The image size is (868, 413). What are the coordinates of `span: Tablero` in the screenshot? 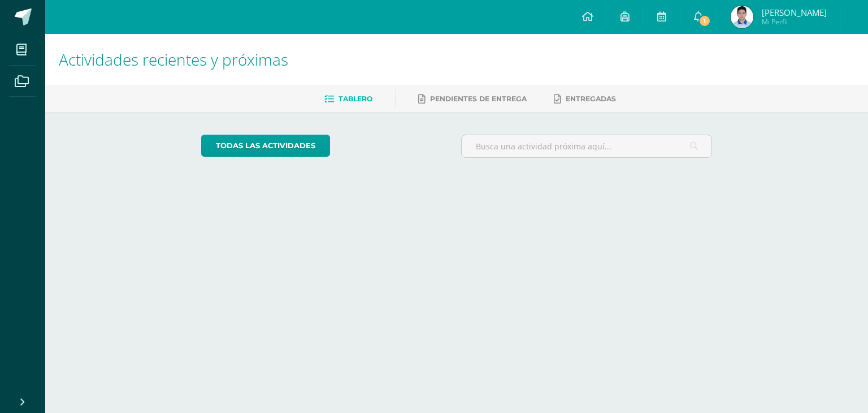 It's located at (355, 99).